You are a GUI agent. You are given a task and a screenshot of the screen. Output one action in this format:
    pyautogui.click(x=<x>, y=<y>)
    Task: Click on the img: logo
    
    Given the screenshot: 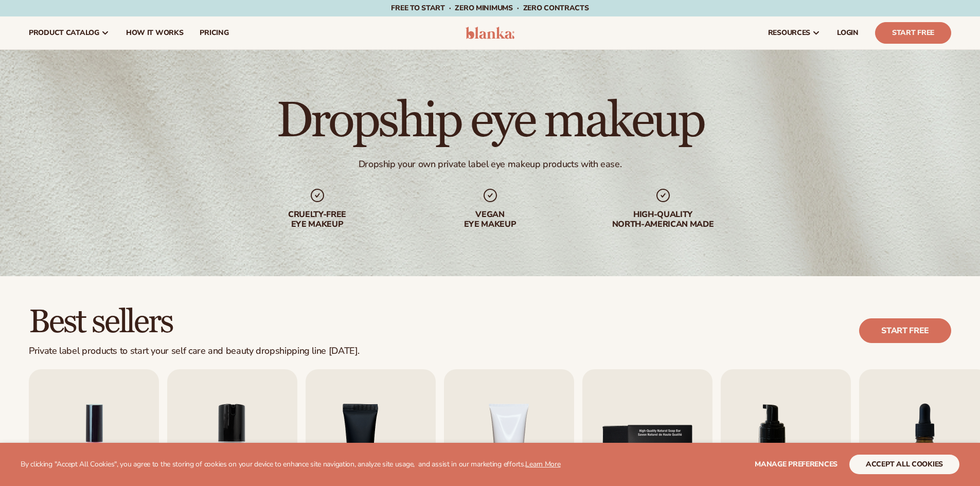 What is the action you would take?
    pyautogui.click(x=490, y=33)
    